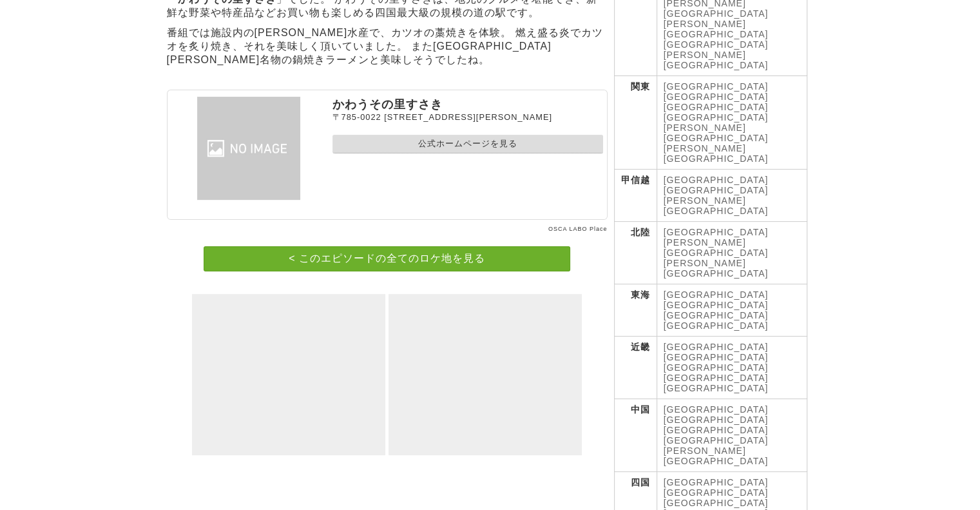  I want to click on th: 近畿, so click(635, 367).